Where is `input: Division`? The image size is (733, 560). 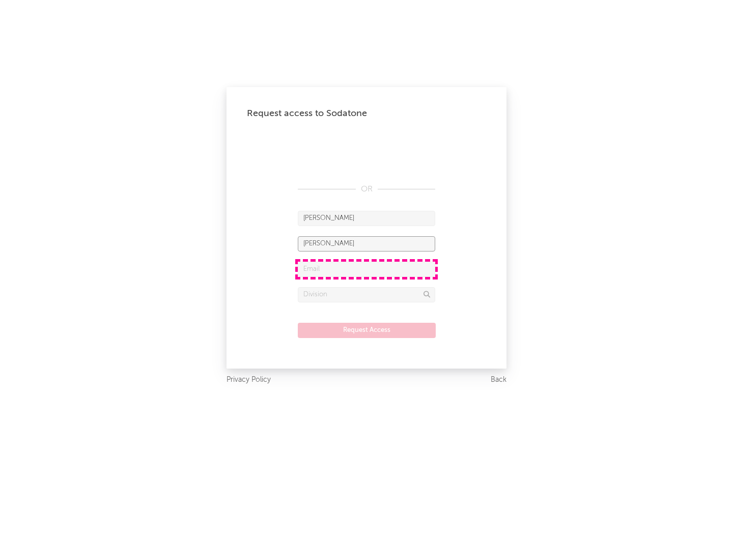
input: Division is located at coordinates (366, 295).